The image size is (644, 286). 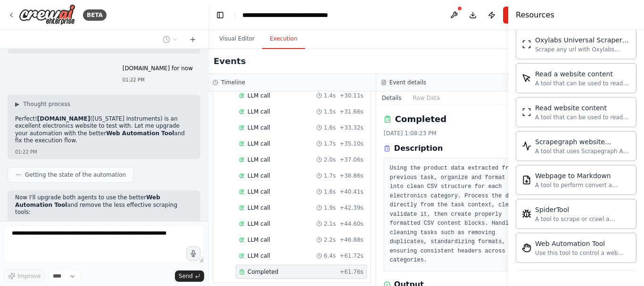 I want to click on div: Oxylabs Universal Scraper tool, so click(x=582, y=40).